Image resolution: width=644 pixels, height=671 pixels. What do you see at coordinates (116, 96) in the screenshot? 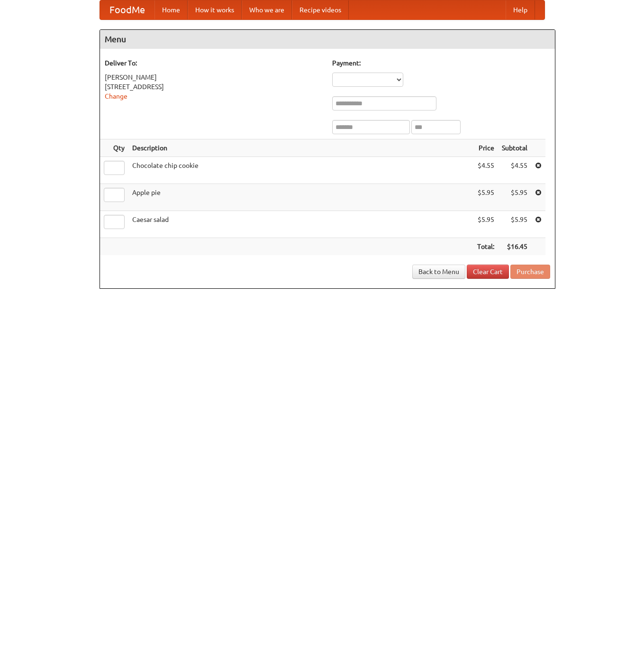
I see `a: Change` at bounding box center [116, 96].